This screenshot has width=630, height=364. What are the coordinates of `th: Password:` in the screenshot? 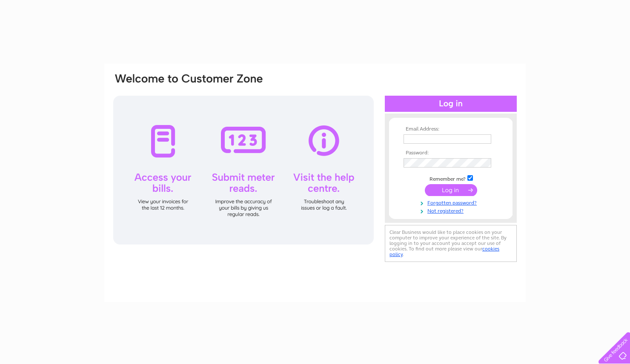 It's located at (450, 153).